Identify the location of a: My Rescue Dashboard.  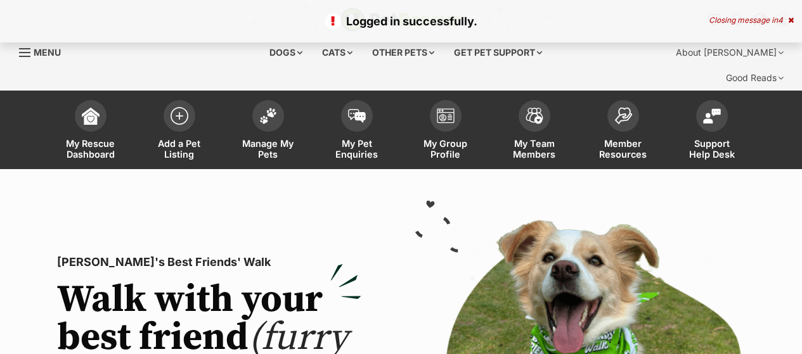
(91, 131).